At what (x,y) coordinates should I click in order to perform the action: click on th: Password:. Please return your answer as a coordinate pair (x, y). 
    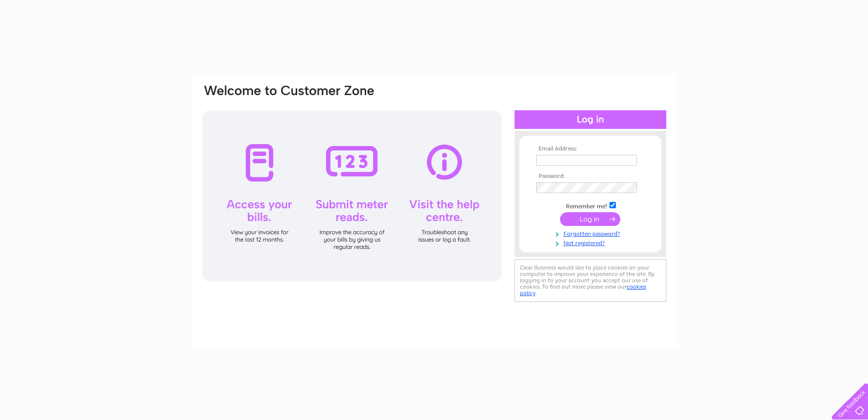
    Looking at the image, I should click on (591, 177).